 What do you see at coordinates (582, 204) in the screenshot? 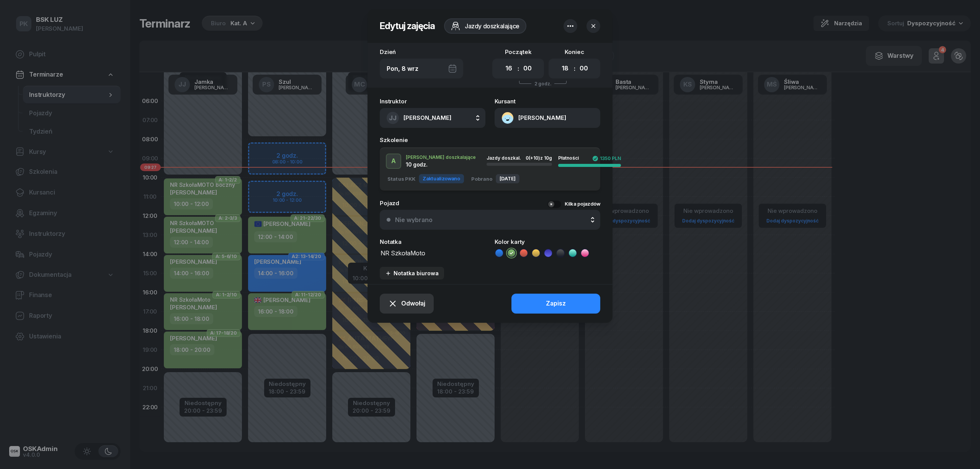
I see `div: Kilka pojazdów` at bounding box center [582, 204].